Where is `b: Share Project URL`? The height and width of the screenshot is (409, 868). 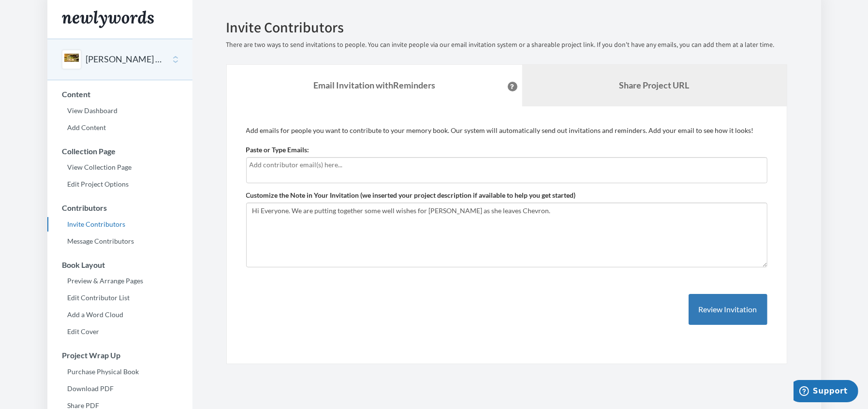
b: Share Project URL is located at coordinates (654, 85).